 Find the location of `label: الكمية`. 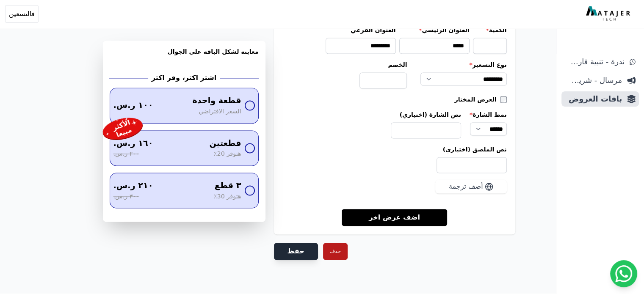

label: الكمية is located at coordinates (490, 30).